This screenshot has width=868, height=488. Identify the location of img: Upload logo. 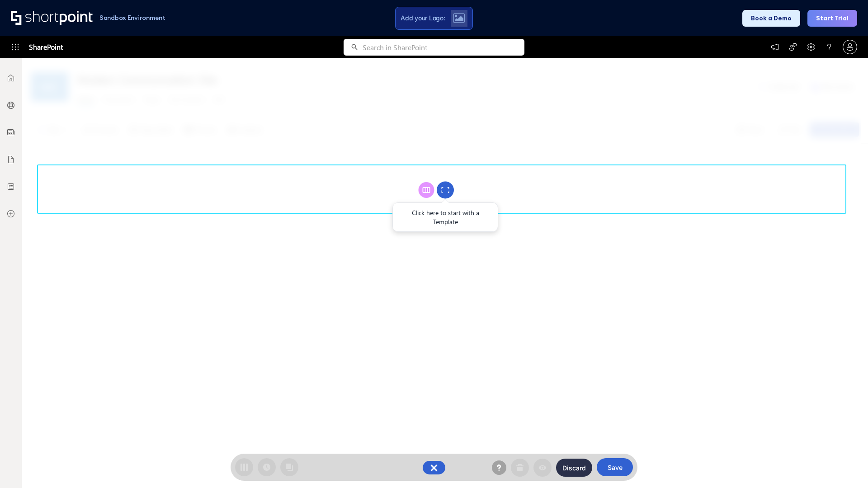
(459, 18).